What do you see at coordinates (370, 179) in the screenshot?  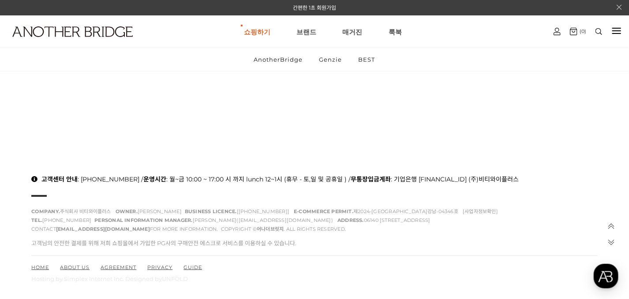 I see `strong: 무통장입금계좌` at bounding box center [370, 179].